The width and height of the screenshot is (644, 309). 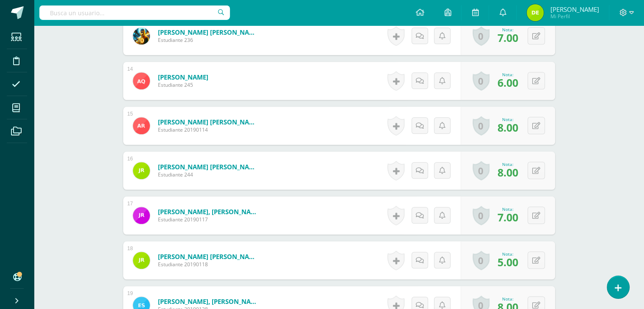 What do you see at coordinates (208, 264) in the screenshot?
I see `span: Estudiante 20190118` at bounding box center [208, 264].